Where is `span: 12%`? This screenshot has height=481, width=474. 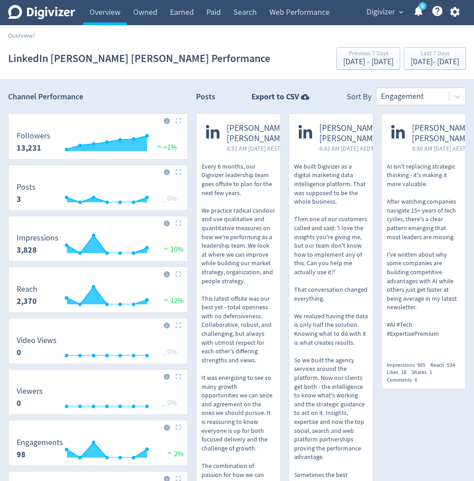
span: 12% is located at coordinates (172, 301).